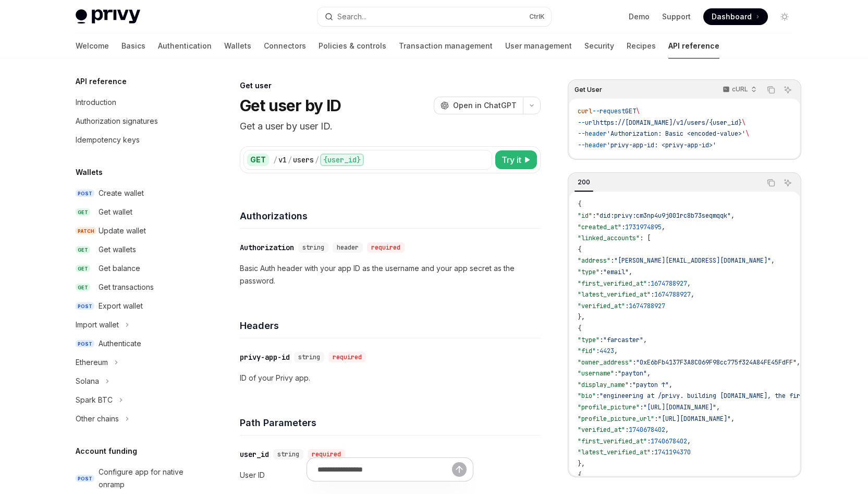 The image size is (868, 494). What do you see at coordinates (87, 381) in the screenshot?
I see `div: Solana` at bounding box center [87, 381].